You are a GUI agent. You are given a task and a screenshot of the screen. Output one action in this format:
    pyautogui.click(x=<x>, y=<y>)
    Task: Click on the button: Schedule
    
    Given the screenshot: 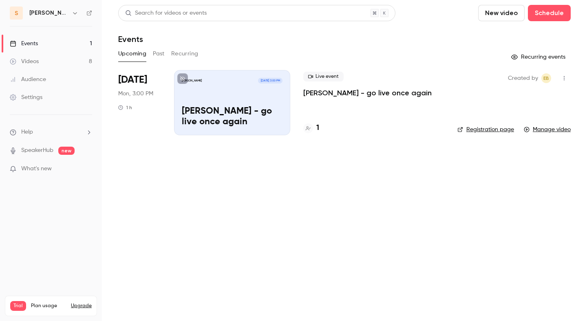 What is the action you would take?
    pyautogui.click(x=549, y=13)
    